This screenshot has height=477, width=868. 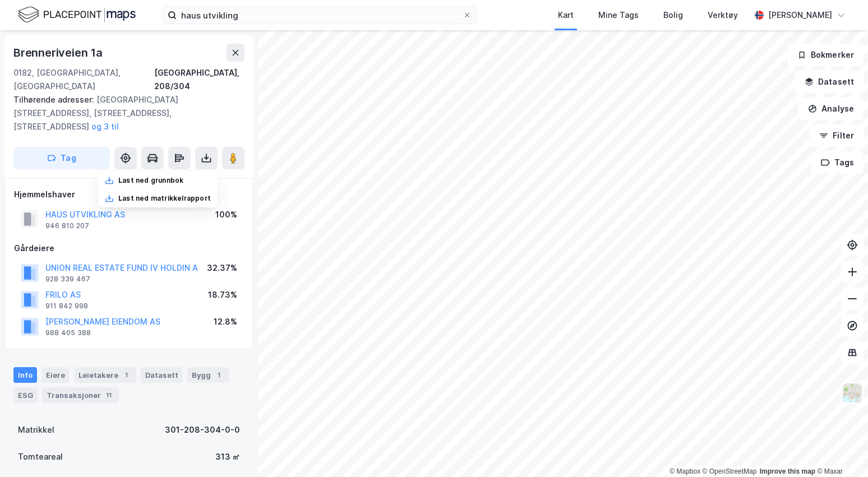 I want to click on div: 18.73%, so click(x=222, y=295).